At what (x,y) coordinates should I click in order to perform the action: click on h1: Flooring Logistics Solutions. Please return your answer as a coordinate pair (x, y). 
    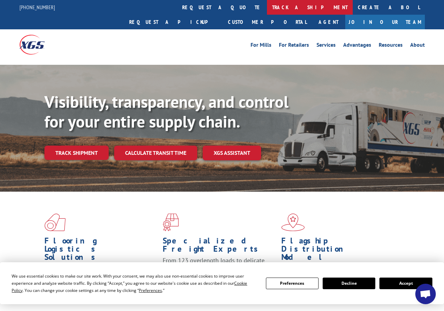
    Looking at the image, I should click on (101, 251).